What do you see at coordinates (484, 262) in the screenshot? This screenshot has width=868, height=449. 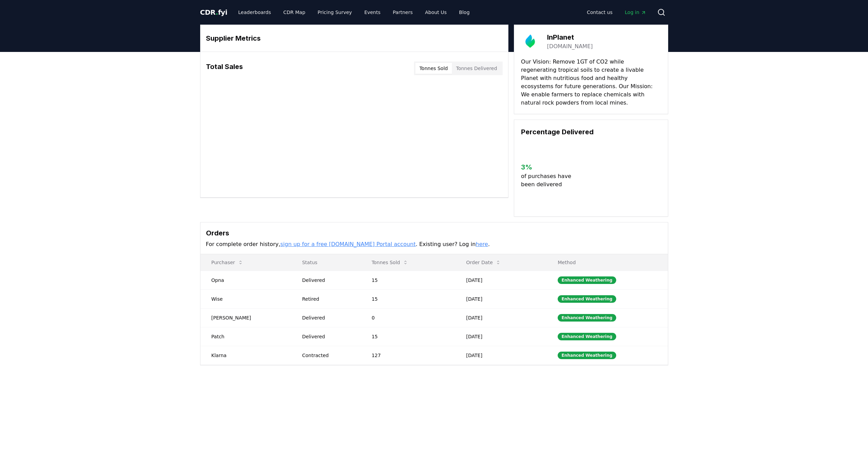 I see `button: Order Date` at bounding box center [484, 262].